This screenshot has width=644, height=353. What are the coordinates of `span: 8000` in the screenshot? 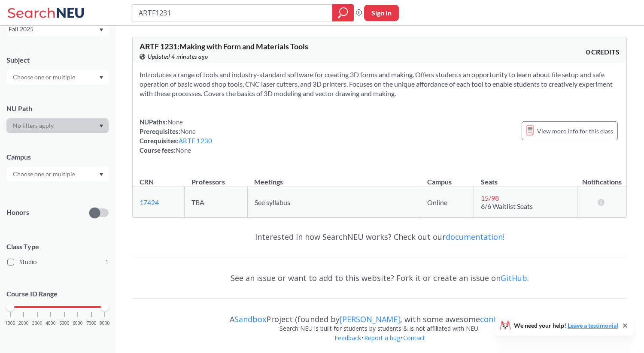 It's located at (105, 323).